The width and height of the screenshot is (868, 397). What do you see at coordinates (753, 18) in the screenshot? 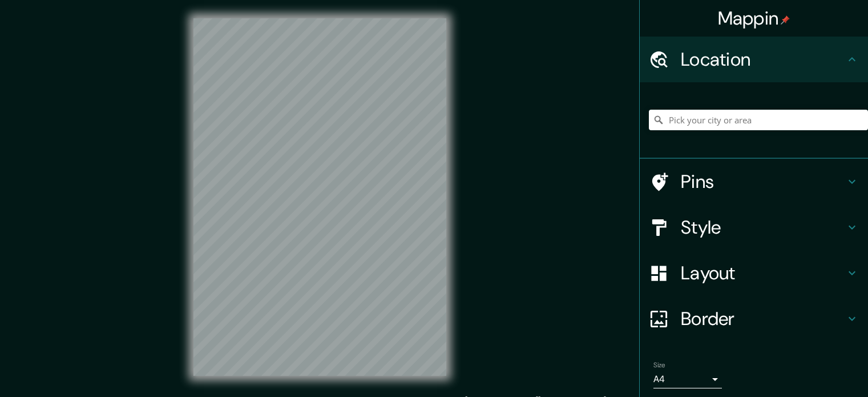
I see `h4: Mappin` at bounding box center [753, 18].